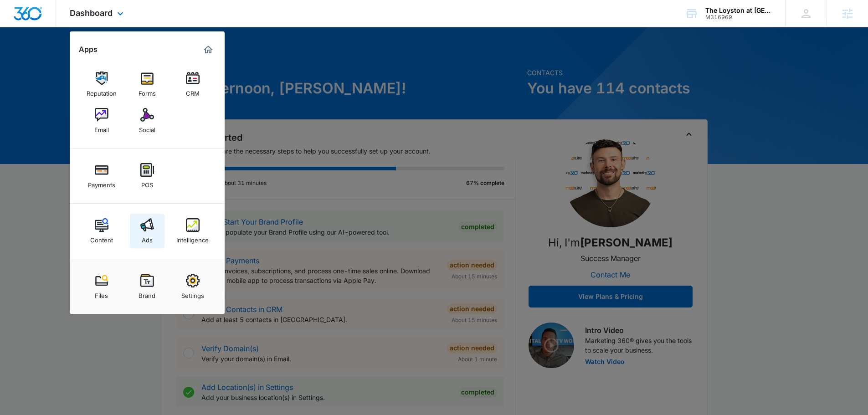 The width and height of the screenshot is (868, 415). Describe the element at coordinates (101, 176) in the screenshot. I see `a: Payments` at that location.